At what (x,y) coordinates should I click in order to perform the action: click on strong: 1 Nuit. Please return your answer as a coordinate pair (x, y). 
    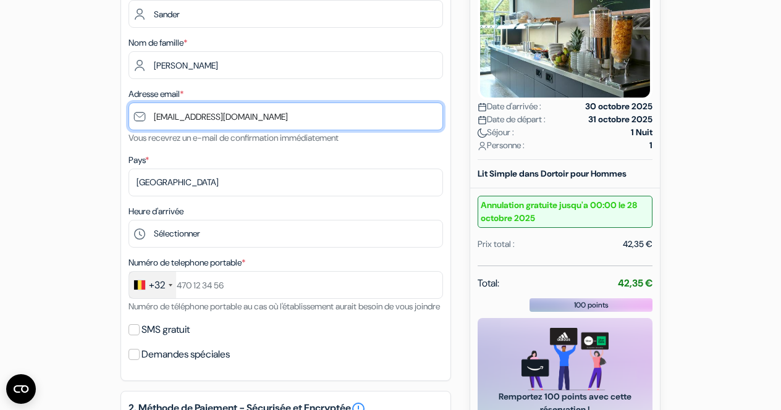
    Looking at the image, I should click on (642, 132).